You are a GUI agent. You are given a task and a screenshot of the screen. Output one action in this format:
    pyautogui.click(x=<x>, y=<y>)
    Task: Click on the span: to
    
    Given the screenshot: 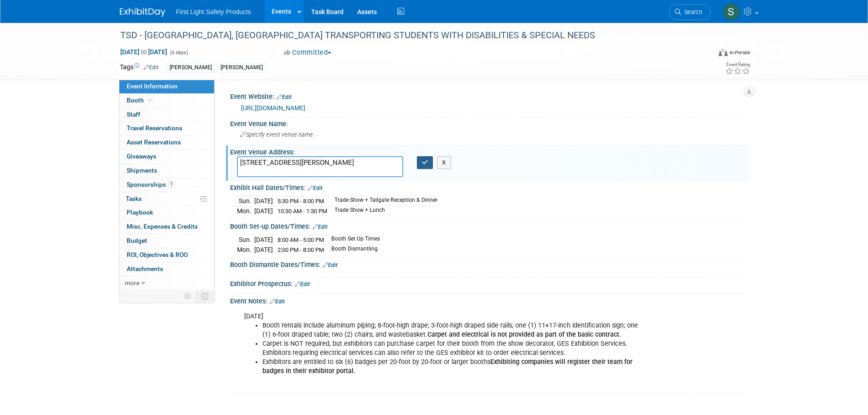 What is the action you would take?
    pyautogui.click(x=143, y=52)
    